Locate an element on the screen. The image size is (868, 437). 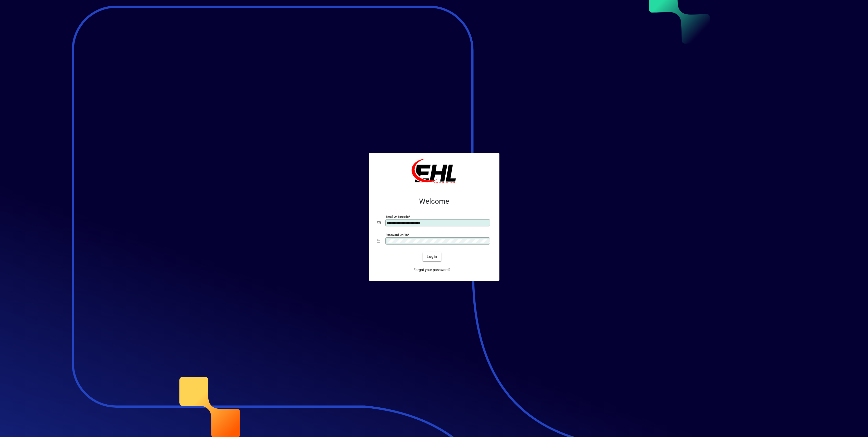
a: Forgot your password? is located at coordinates (431, 270).